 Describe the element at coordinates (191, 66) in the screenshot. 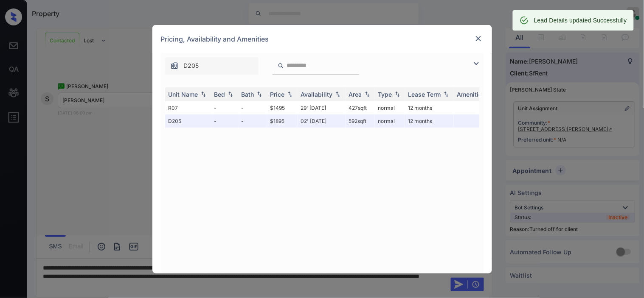

I see `span: D205` at that location.